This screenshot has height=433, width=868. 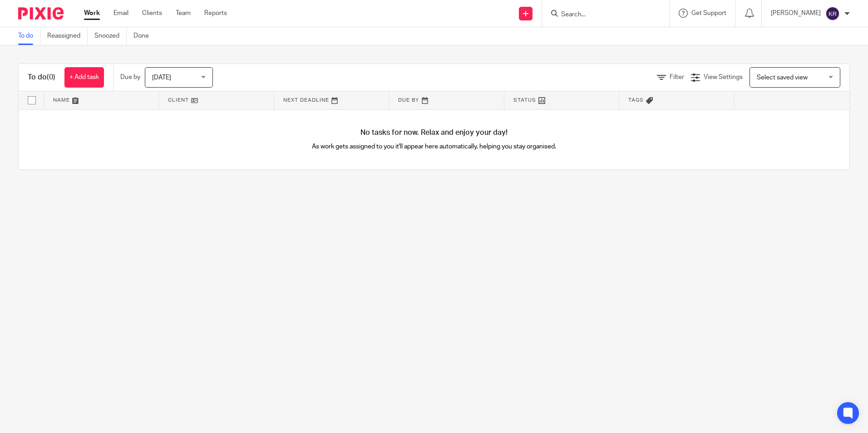 I want to click on span: View Settings, so click(x=723, y=77).